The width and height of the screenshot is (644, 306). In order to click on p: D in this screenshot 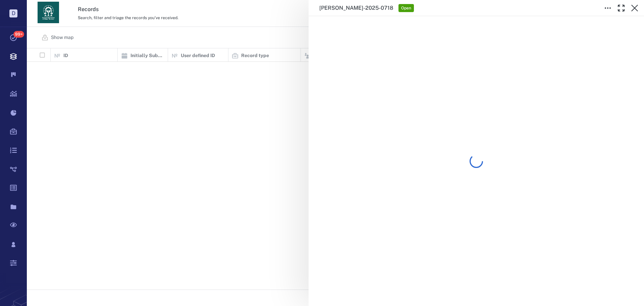, I will do `click(14, 14)`.